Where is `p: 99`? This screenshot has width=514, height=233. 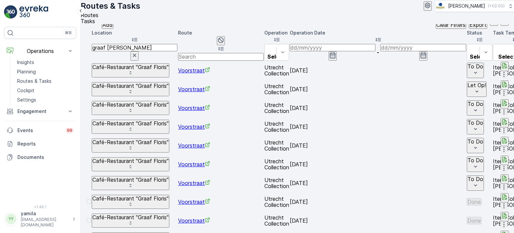
p: 99 is located at coordinates (70, 130).